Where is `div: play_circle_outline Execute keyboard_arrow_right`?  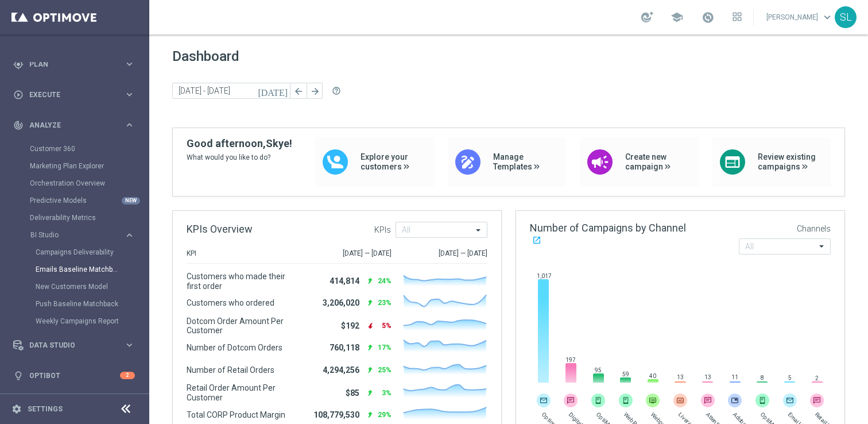 div: play_circle_outline Execute keyboard_arrow_right is located at coordinates (74, 95).